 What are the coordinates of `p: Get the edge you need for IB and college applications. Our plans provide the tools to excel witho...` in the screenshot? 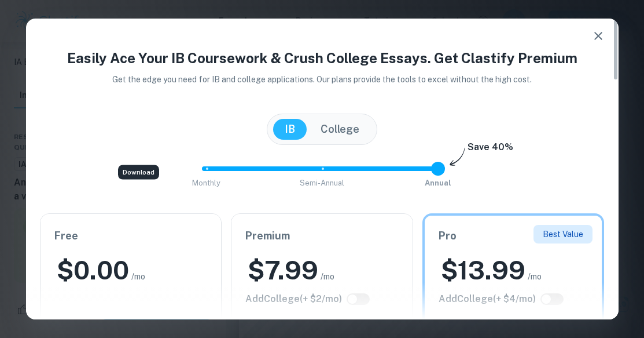 It's located at (321, 79).